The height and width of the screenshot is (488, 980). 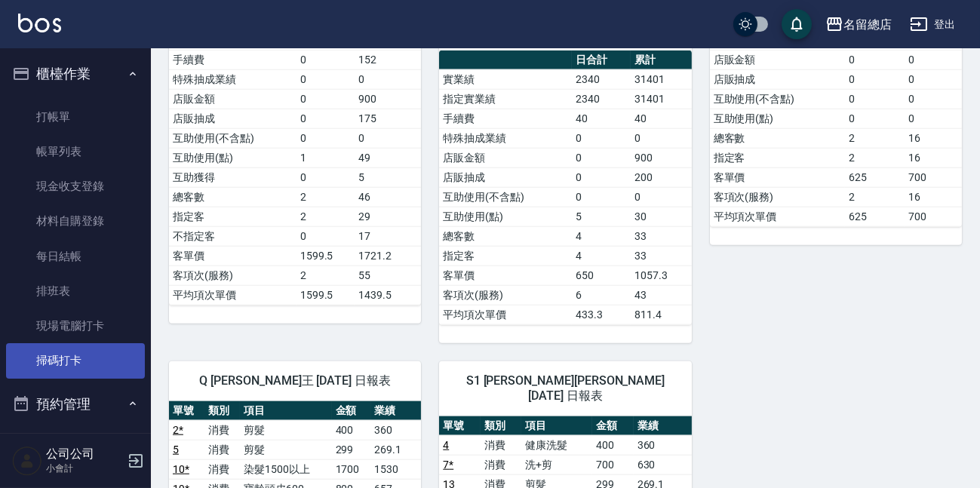 I want to click on button: 登出, so click(x=933, y=24).